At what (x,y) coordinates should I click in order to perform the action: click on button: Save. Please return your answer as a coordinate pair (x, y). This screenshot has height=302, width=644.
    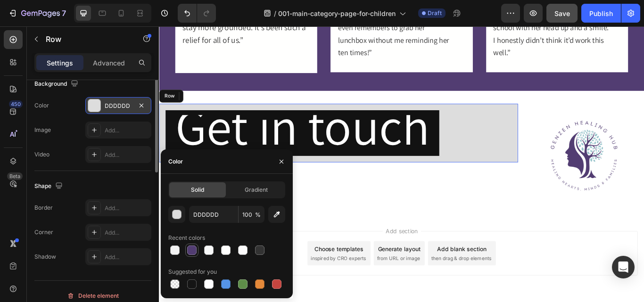
    Looking at the image, I should click on (562, 13).